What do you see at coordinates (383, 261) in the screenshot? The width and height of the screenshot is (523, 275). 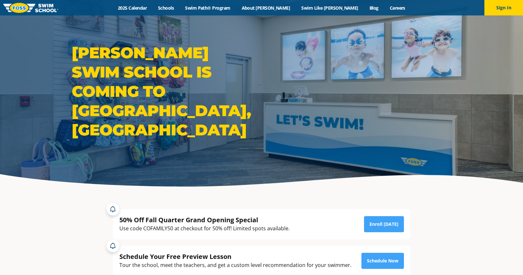 I see `a: Schedule Now` at bounding box center [383, 261].